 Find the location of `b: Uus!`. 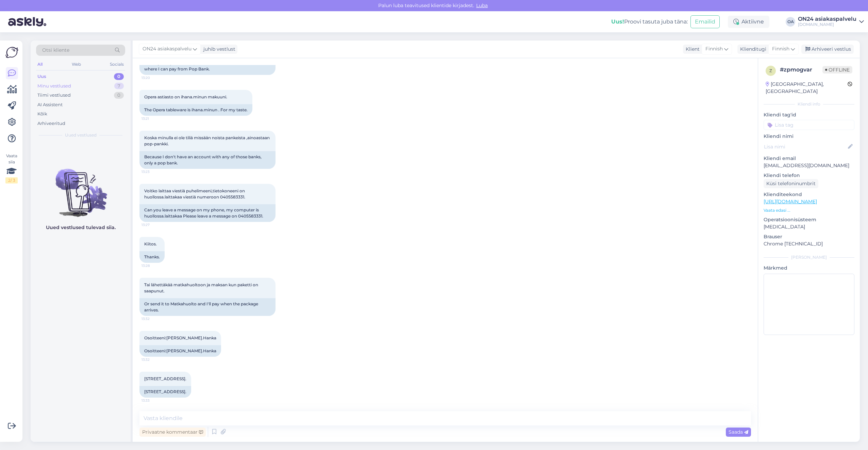

b: Uus! is located at coordinates (618, 21).